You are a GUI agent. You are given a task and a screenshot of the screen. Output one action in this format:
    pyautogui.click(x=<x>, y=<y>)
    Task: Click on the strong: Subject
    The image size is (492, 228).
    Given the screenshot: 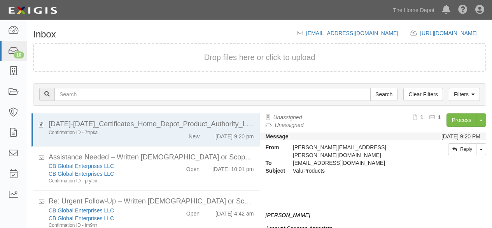 What is the action you would take?
    pyautogui.click(x=274, y=170)
    